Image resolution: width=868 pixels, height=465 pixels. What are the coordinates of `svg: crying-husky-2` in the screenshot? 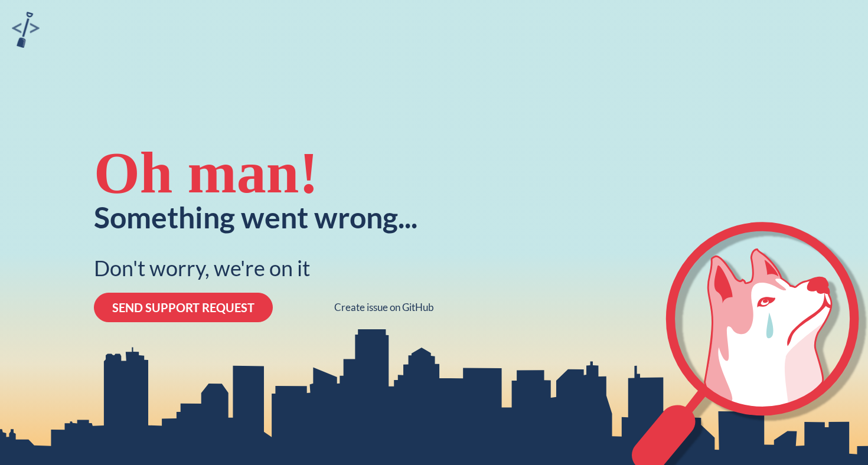 It's located at (750, 343).